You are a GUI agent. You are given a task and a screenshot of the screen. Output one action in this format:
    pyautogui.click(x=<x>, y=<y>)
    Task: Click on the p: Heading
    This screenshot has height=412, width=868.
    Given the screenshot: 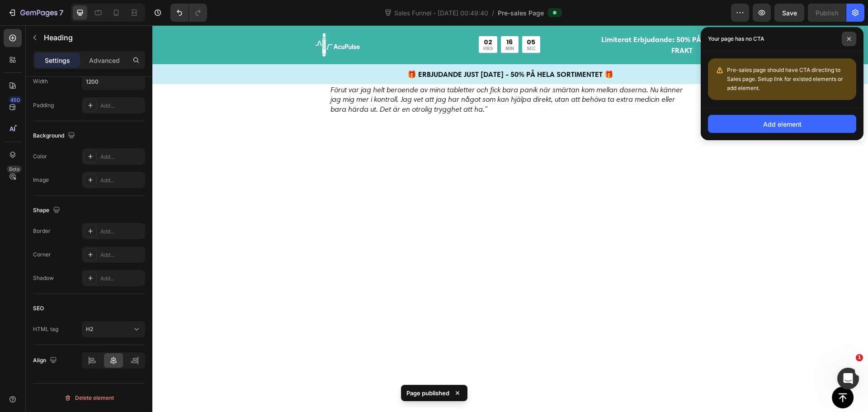 What is the action you would take?
    pyautogui.click(x=93, y=38)
    